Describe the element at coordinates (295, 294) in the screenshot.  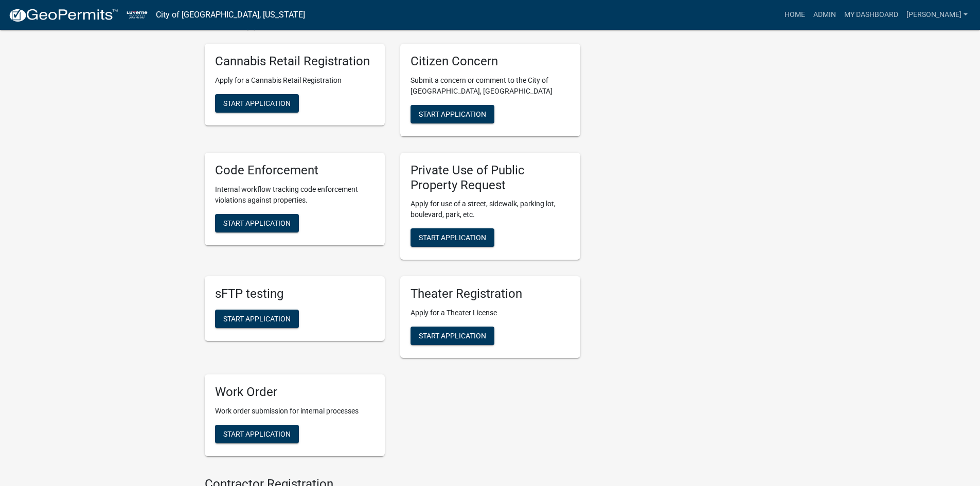
I see `h5: sFTP testing` at that location.